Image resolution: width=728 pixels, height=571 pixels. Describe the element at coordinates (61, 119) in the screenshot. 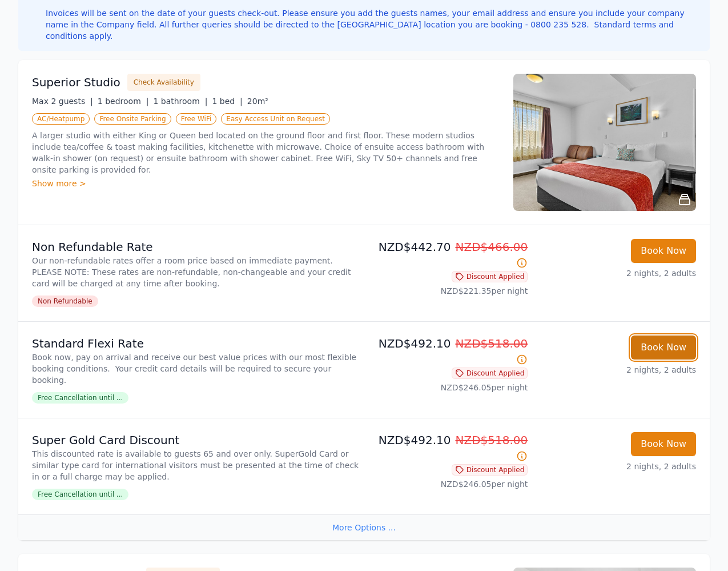

I see `span: AC/Heatpump` at that location.